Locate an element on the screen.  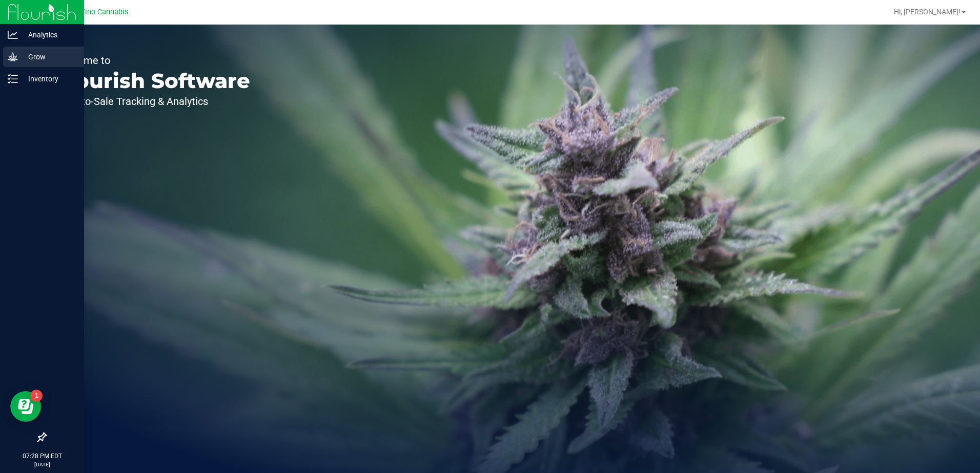
span: 1 is located at coordinates (6, 6).